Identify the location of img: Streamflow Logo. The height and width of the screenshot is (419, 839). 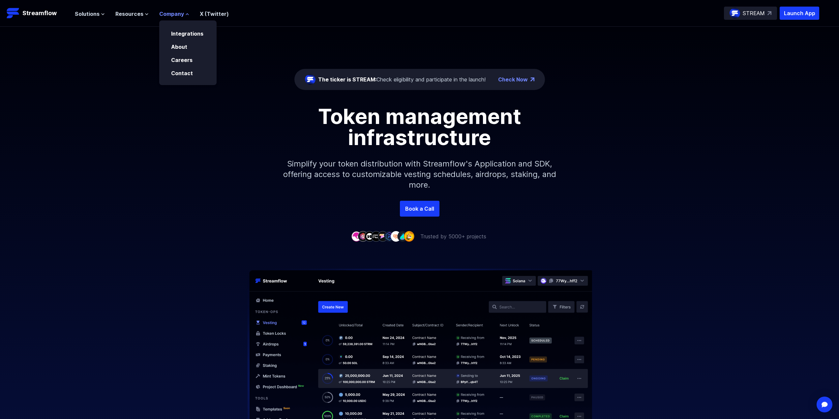
(13, 13).